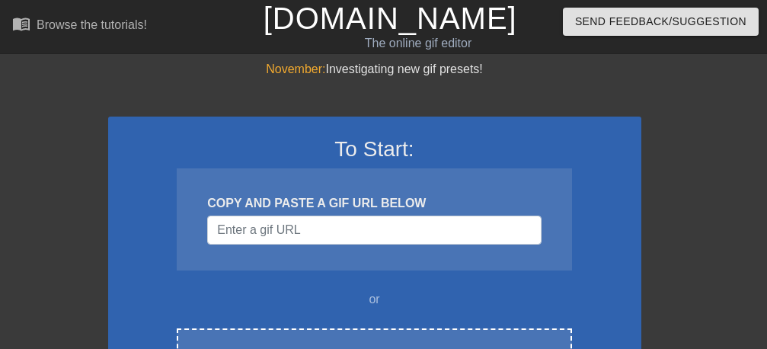 The height and width of the screenshot is (349, 767). Describe the element at coordinates (295, 69) in the screenshot. I see `span: November:` at that location.